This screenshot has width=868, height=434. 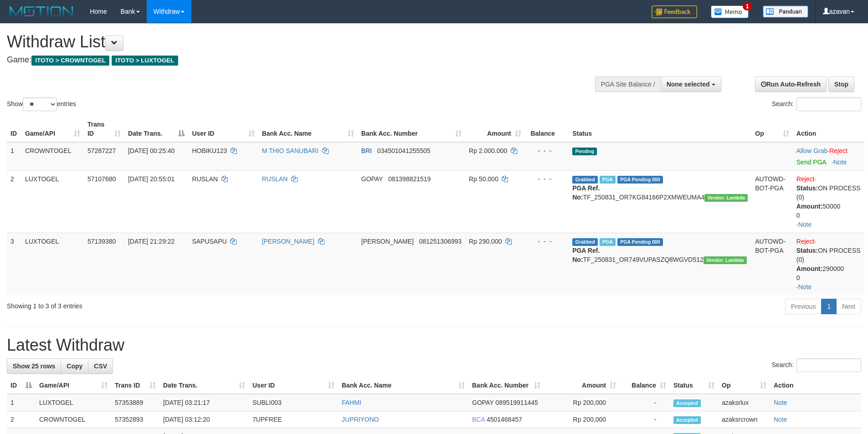 I want to click on input: Search:, so click(x=829, y=104).